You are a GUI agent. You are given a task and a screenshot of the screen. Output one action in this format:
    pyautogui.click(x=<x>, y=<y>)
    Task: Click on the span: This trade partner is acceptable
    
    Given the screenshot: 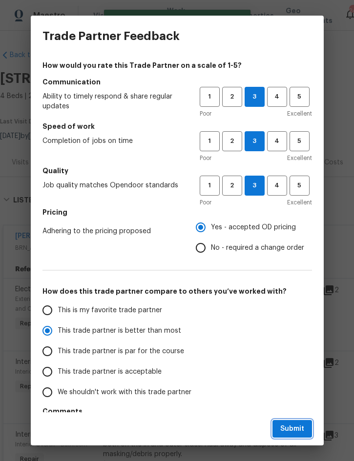 What is the action you would take?
    pyautogui.click(x=109, y=372)
    